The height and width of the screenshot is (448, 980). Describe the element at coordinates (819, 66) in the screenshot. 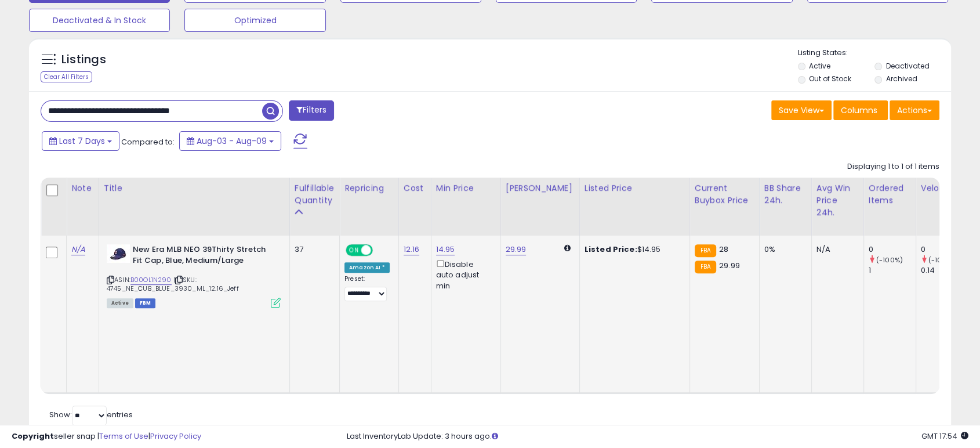

I see `label: Active` at that location.